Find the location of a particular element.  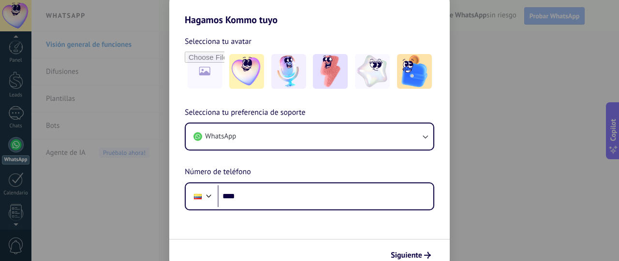

img: -3.jpeg is located at coordinates (330, 72).